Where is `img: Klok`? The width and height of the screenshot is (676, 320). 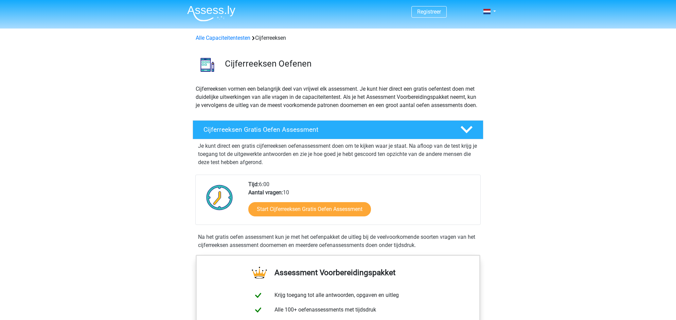 img: Klok is located at coordinates (219, 197).